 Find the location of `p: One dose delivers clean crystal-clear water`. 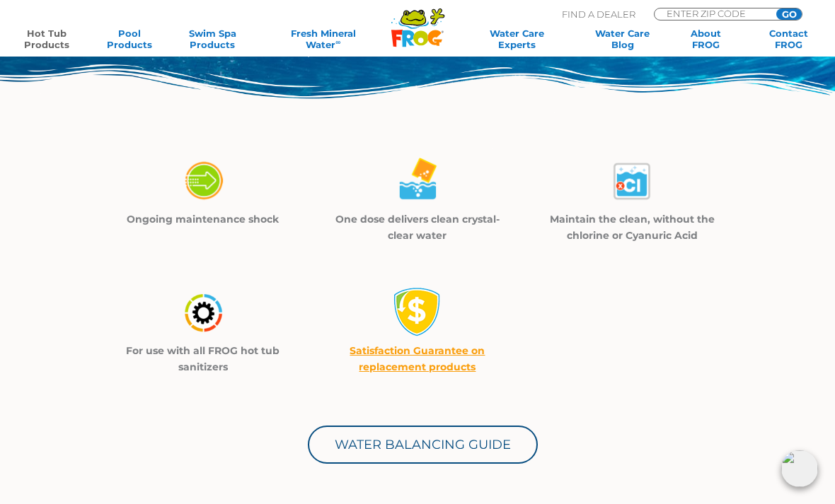

p: One dose delivers clean crystal-clear water is located at coordinates (417, 227).